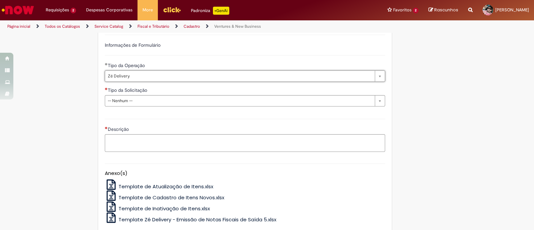 The width and height of the screenshot is (534, 230). I want to click on span: Zé Delivery, so click(240, 76).